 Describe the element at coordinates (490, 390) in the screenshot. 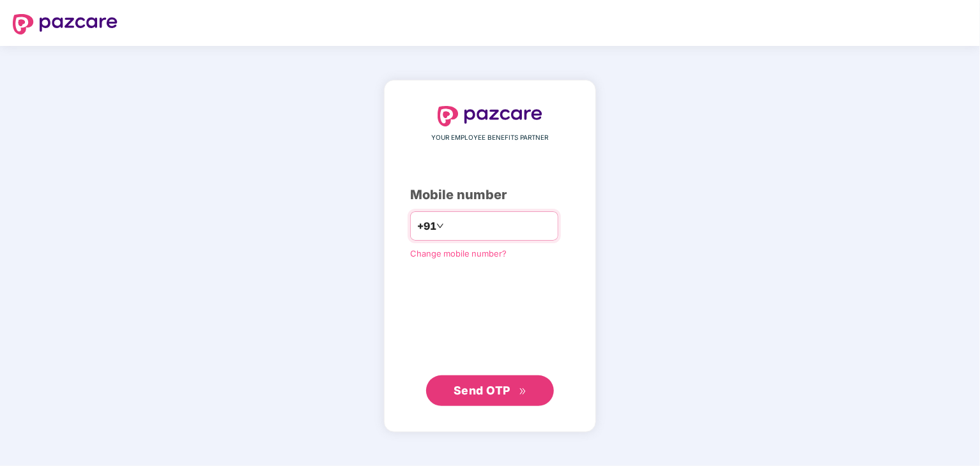

I see `button: Send OTPdouble-right` at that location.